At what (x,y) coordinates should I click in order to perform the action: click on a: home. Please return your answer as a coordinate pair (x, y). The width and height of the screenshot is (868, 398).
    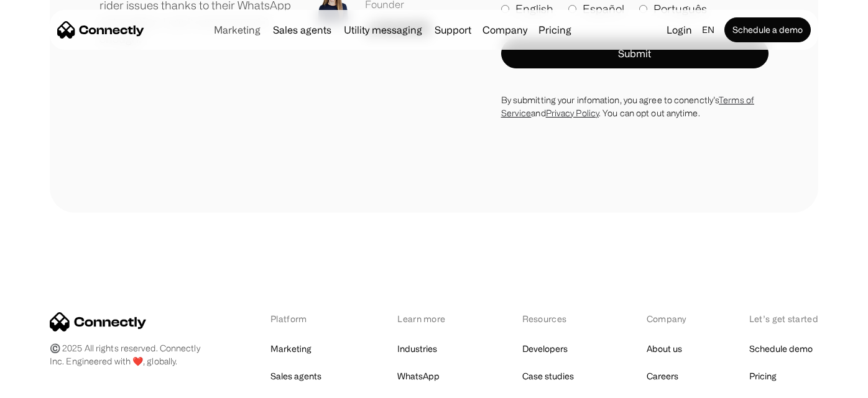
    Looking at the image, I should click on (101, 30).